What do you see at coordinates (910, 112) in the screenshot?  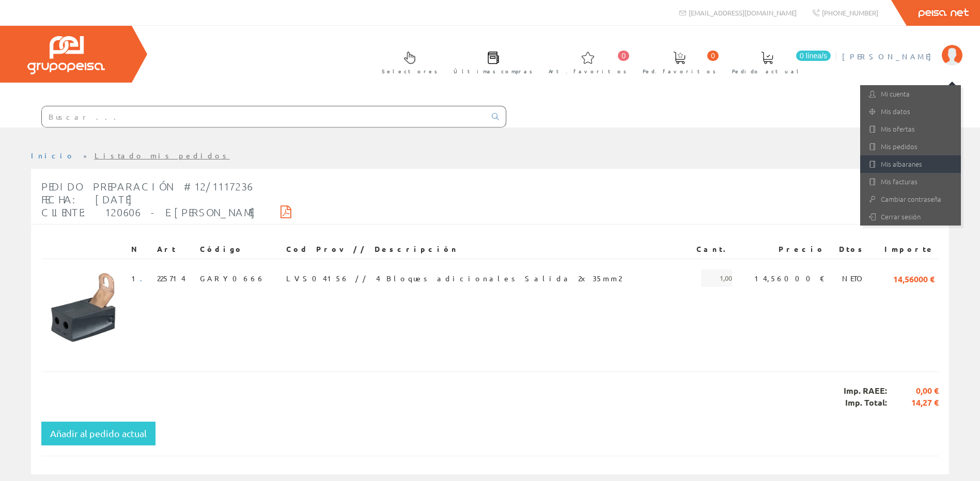 I see `a: Mis datos` at bounding box center [910, 112].